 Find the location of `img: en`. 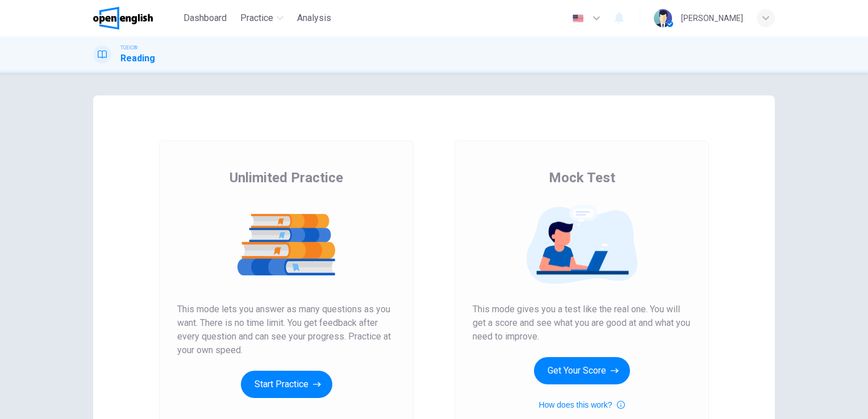

img: en is located at coordinates (578, 18).